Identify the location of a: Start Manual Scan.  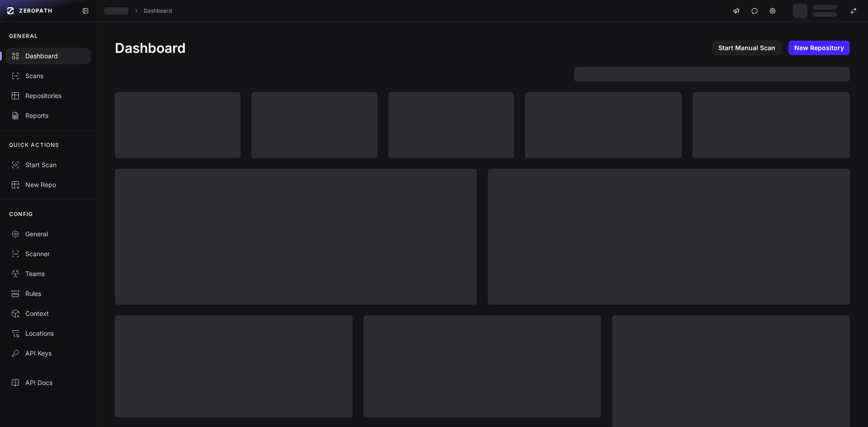
(747, 48).